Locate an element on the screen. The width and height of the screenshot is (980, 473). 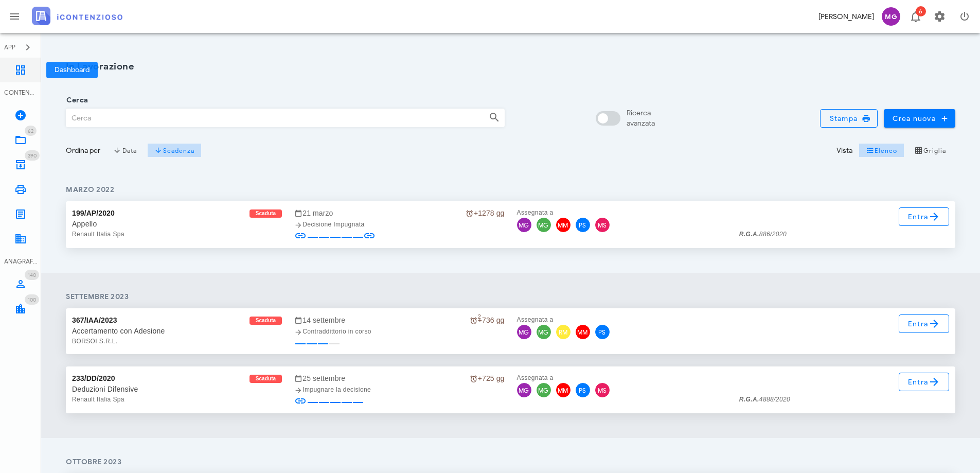
div: 4888/2020 is located at coordinates (764, 399).